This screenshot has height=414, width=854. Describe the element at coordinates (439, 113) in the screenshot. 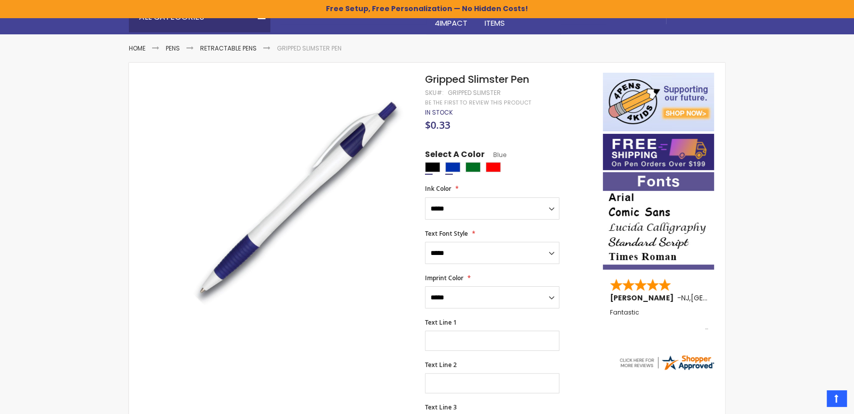

I see `div: Availability` at that location.